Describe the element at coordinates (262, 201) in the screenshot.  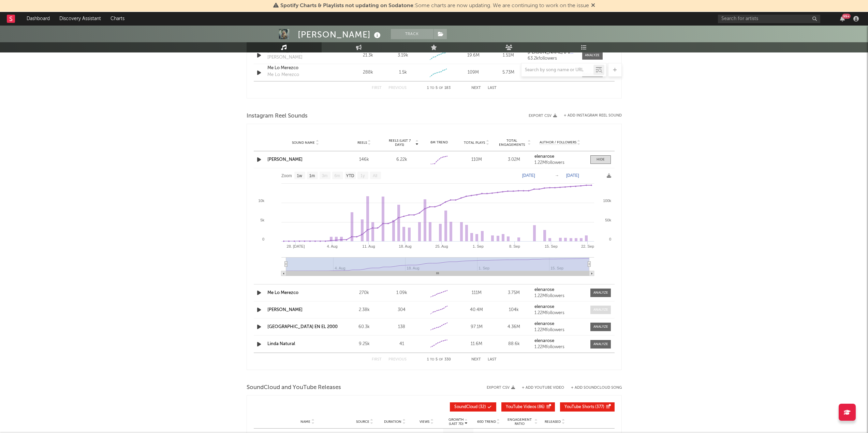
I see `text: 10k` at that location.